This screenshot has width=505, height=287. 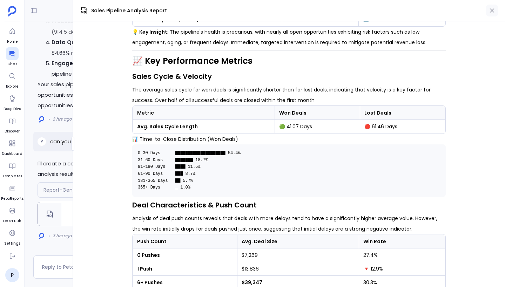 I want to click on a: Explore, so click(x=12, y=80).